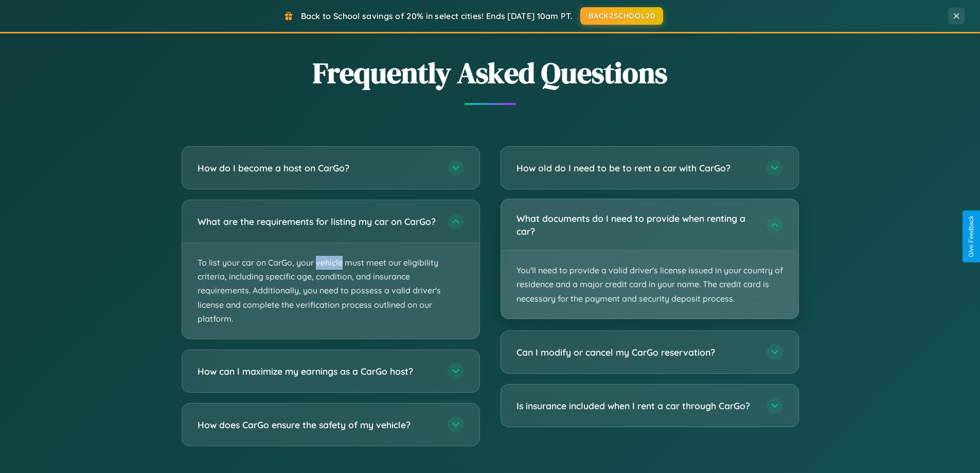  Describe the element at coordinates (318, 371) in the screenshot. I see `h3: How can I maximize my earnings as a CarGo host?` at that location.